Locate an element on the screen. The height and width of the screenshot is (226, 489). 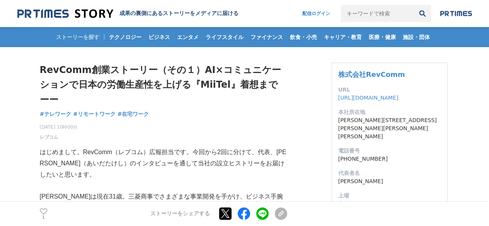
a: キャリア・教育 is located at coordinates (343, 37).